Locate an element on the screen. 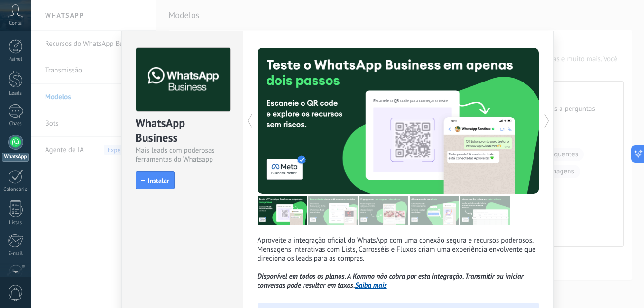 This screenshot has width=644, height=308. div: WhatsApp is located at coordinates (15, 157).